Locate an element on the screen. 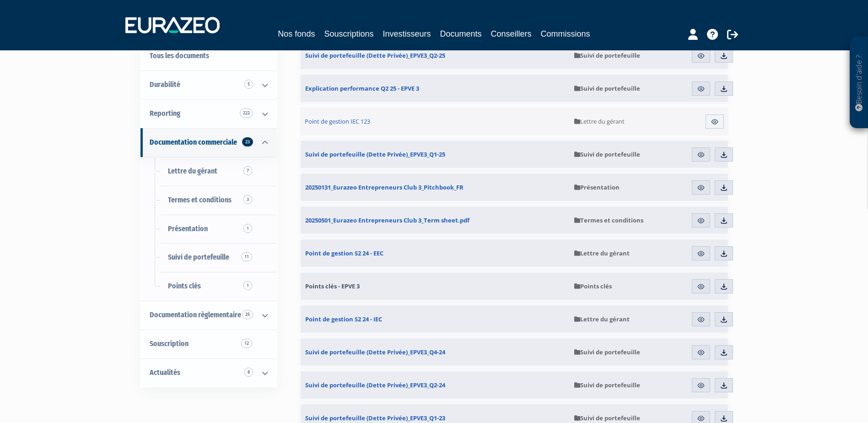 The width and height of the screenshot is (868, 423). a: Actualités 8 is located at coordinates (209, 372).